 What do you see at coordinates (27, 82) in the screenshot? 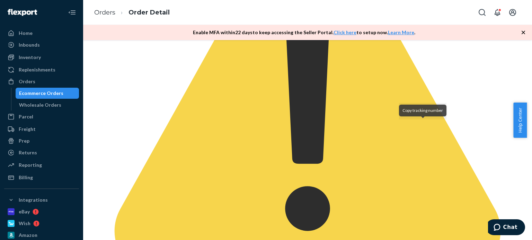
I see `div: Orders` at bounding box center [27, 82].